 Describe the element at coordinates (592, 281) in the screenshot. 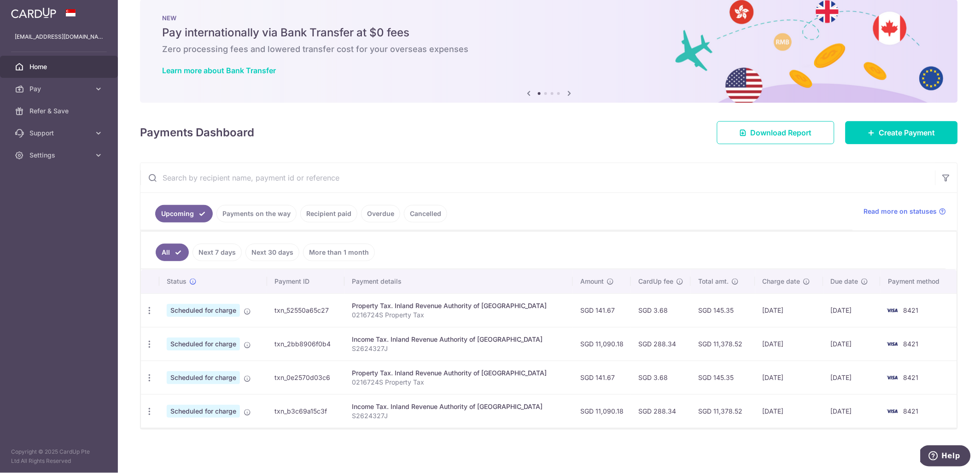

I see `span: Amount` at that location.